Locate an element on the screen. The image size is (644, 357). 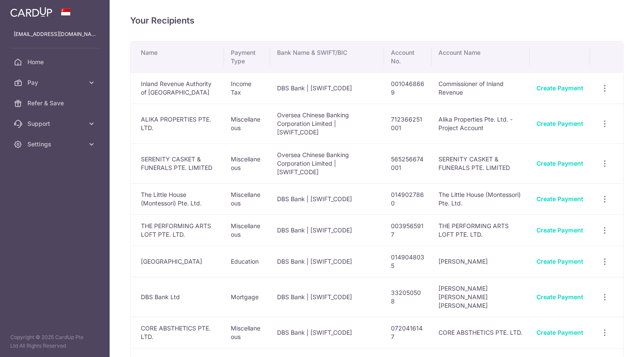
span: Refer & Save is located at coordinates (56, 103).